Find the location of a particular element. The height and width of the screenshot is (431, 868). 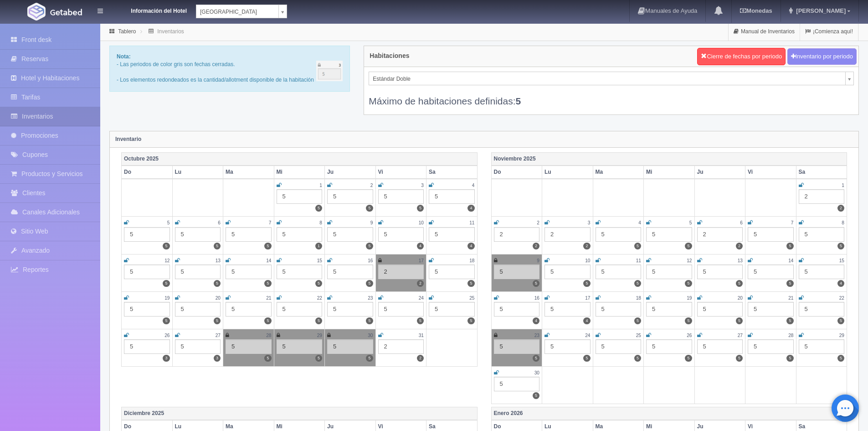

small: 31 is located at coordinates (421, 336).